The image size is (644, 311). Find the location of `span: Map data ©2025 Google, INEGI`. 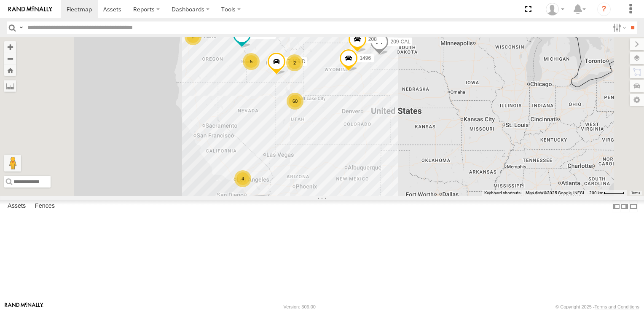

span: Map data ©2025 Google, INEGI is located at coordinates (555, 193).